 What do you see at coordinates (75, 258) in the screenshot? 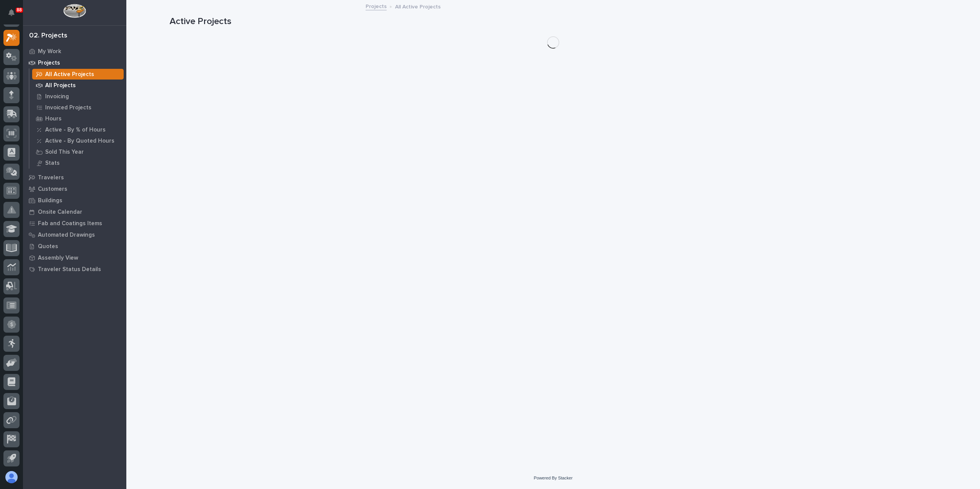
I see `a: Assembly View` at bounding box center [75, 258].